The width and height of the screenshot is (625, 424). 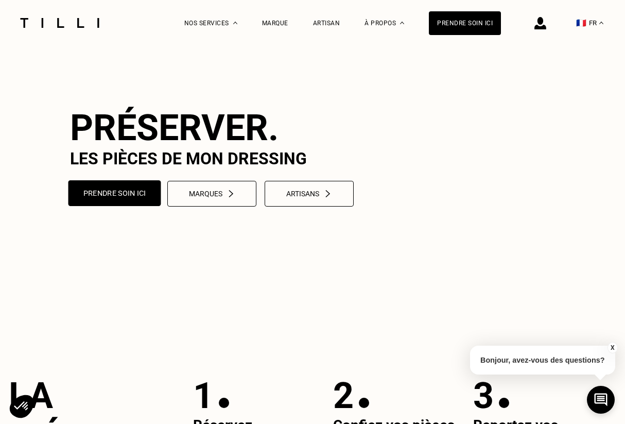 What do you see at coordinates (275, 23) in the screenshot?
I see `div: Marque` at bounding box center [275, 23].